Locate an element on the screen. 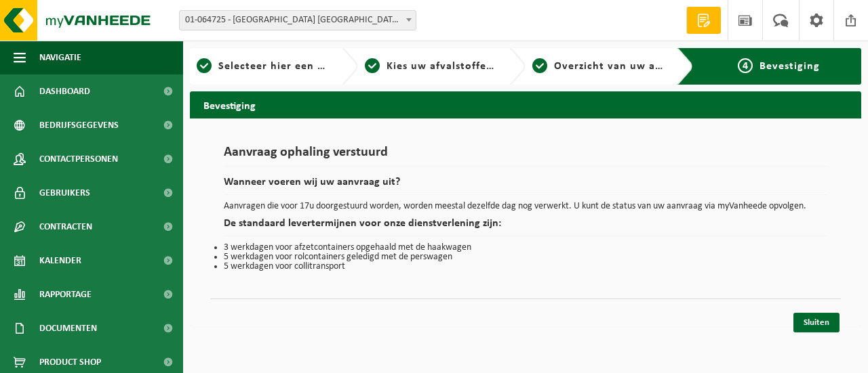 The height and width of the screenshot is (373, 868). span: Navigatie is located at coordinates (60, 58).